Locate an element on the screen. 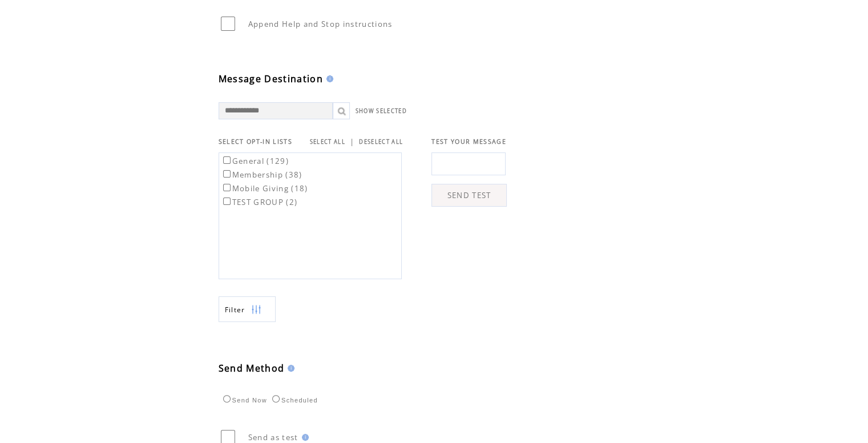 Image resolution: width=868 pixels, height=443 pixels. label: Membership (38) is located at coordinates (261, 175).